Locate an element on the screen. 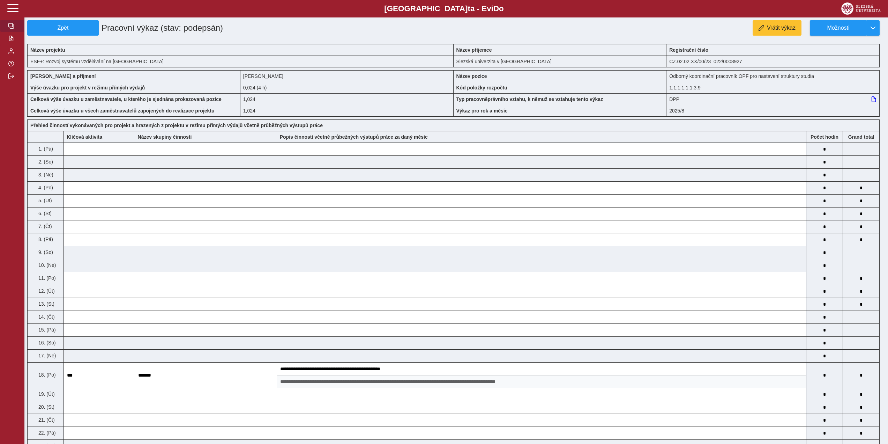  div: 2025/8 is located at coordinates (773, 111).